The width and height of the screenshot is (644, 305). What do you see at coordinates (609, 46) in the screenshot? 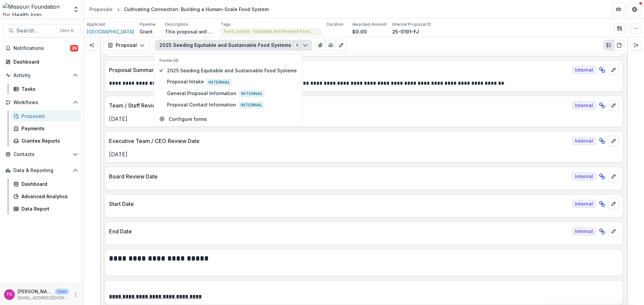
I see `button: Plaintext view` at bounding box center [609, 46].